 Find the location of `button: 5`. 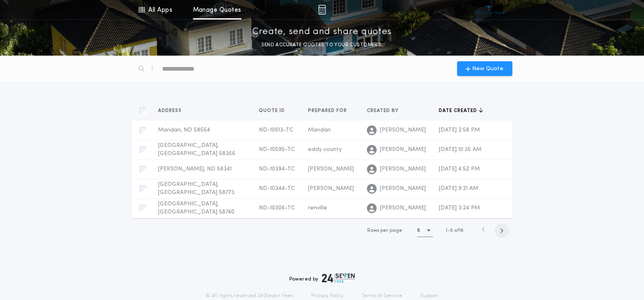

button: 5 is located at coordinates (425, 230).